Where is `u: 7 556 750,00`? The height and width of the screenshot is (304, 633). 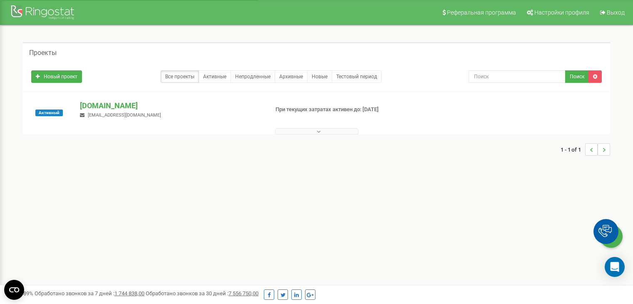 u: 7 556 750,00 is located at coordinates (243, 293).